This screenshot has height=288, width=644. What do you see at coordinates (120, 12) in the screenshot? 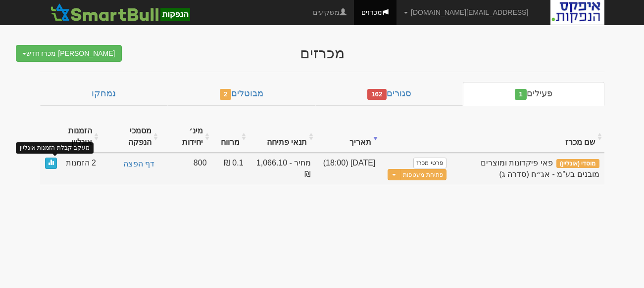
I see `img: SmartBull Logo` at bounding box center [120, 12].